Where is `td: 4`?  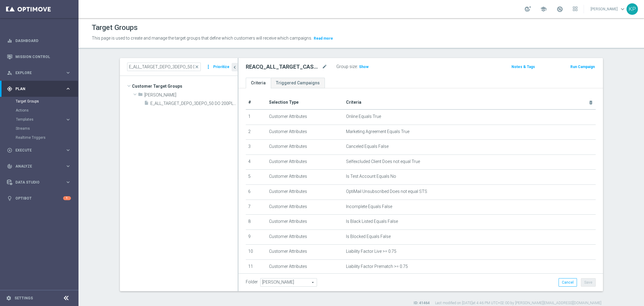 td: 4 is located at coordinates (256, 162).